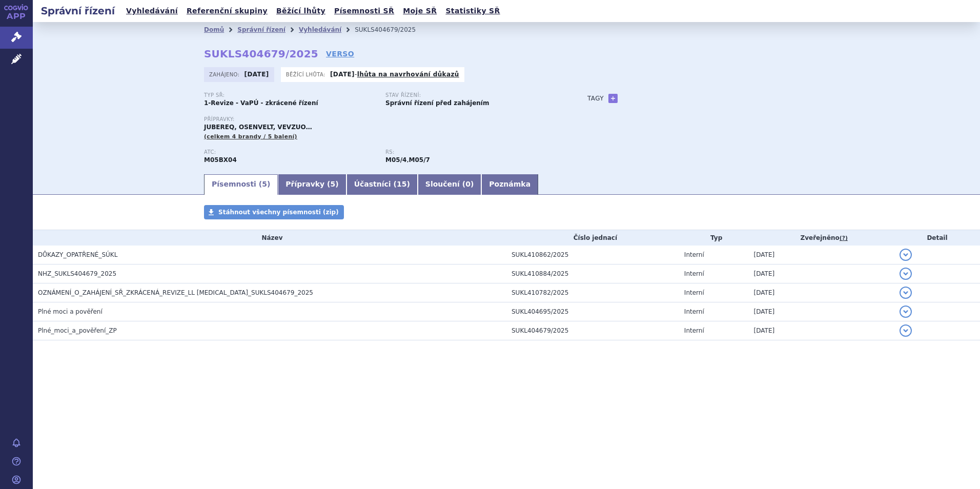  Describe the element at coordinates (290, 152) in the screenshot. I see `p: ATC:` at that location.